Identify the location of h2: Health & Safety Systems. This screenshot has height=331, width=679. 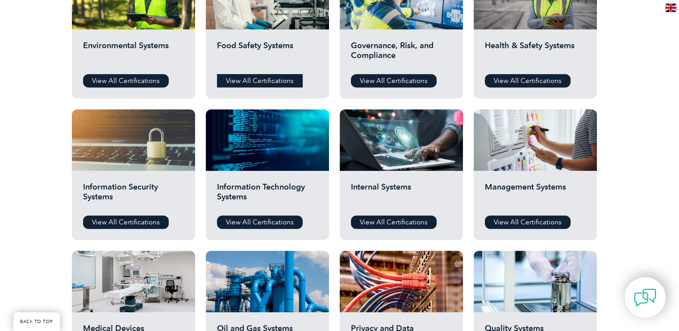
(536, 54).